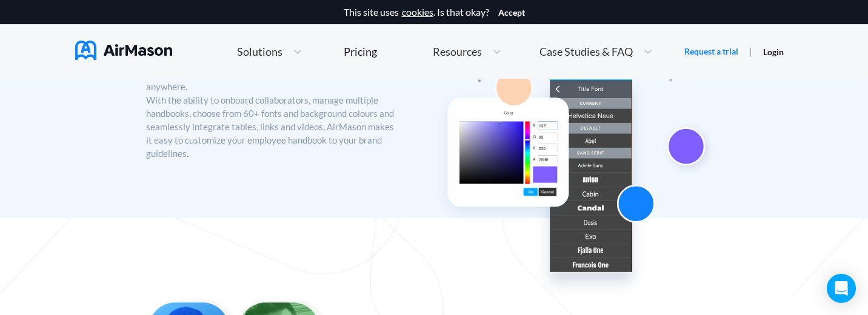 The width and height of the screenshot is (868, 315). I want to click on div: Pricing, so click(360, 52).